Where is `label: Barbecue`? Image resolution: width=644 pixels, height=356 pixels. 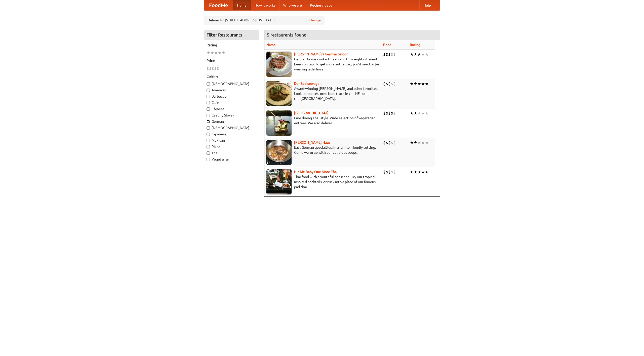
label: Barbecue is located at coordinates (231, 97).